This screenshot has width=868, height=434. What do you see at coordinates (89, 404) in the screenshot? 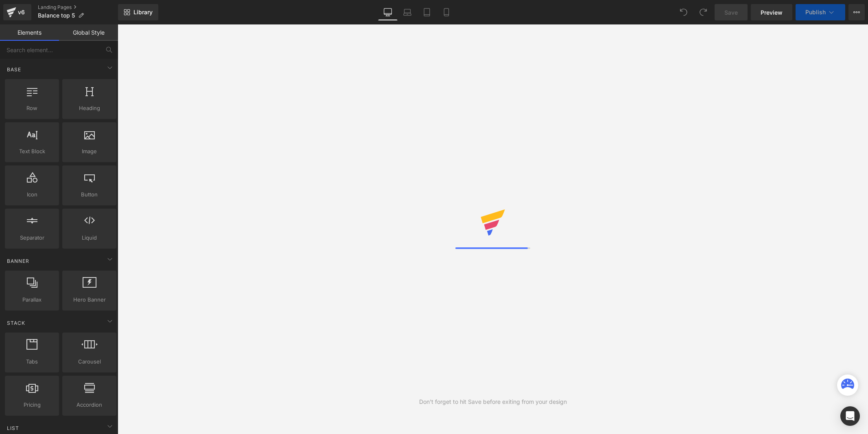
I see `span: Accordion` at bounding box center [89, 404].